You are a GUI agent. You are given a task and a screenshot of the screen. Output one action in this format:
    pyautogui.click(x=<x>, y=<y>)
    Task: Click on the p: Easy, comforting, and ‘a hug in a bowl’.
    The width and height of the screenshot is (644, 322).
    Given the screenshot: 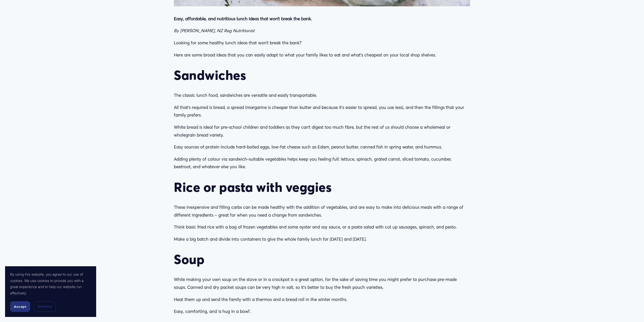 What is the action you would take?
    pyautogui.click(x=322, y=311)
    